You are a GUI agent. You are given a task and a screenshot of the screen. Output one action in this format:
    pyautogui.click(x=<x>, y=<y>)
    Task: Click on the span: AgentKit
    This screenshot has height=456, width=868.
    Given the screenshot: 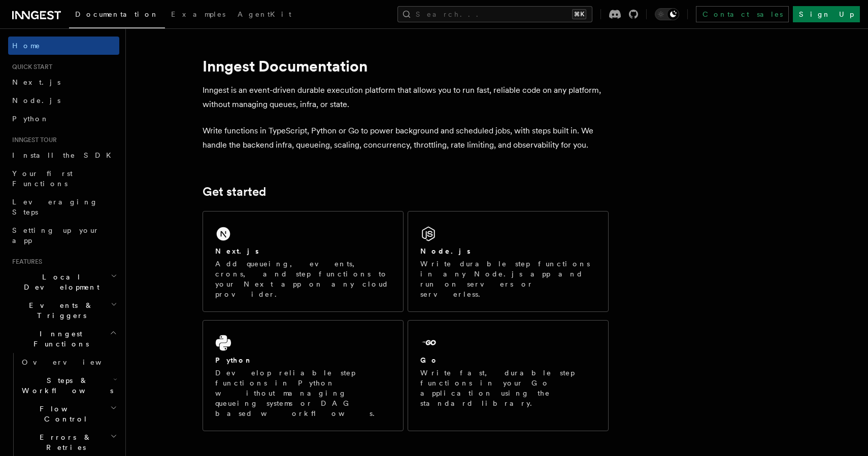 What is the action you would take?
    pyautogui.click(x=265, y=14)
    